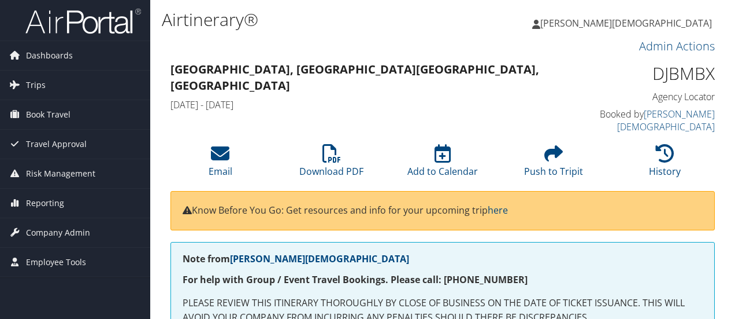  Describe the element at coordinates (61, 173) in the screenshot. I see `span: Risk Management` at that location.